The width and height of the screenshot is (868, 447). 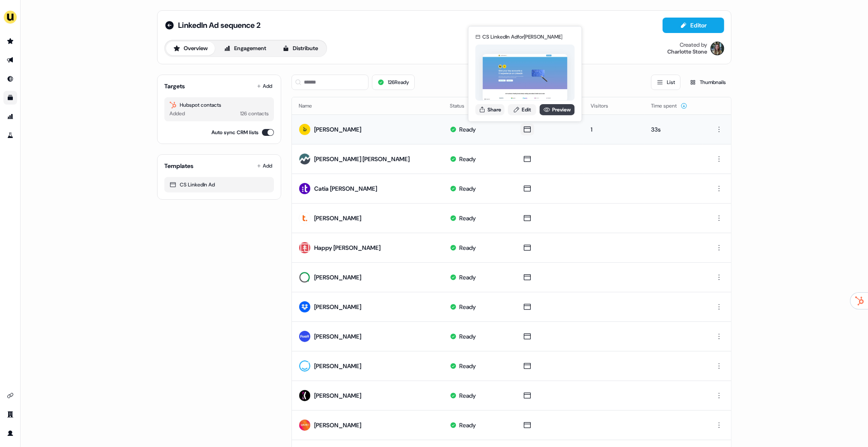 I want to click on div: Charlotte Stone, so click(x=687, y=52).